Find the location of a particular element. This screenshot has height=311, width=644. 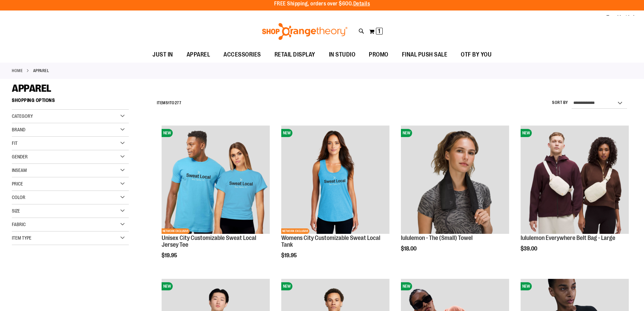

a: OTF BY YOU is located at coordinates (476, 55).